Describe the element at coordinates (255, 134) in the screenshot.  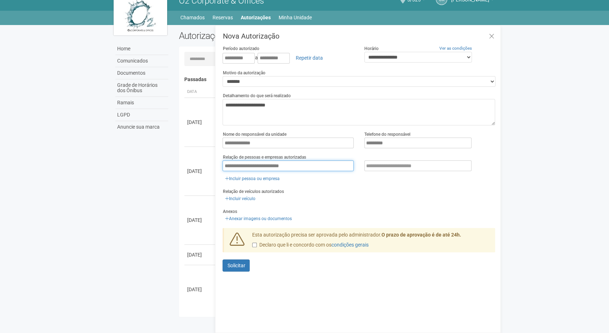
I see `label: Nome do responsável da unidade` at that location.